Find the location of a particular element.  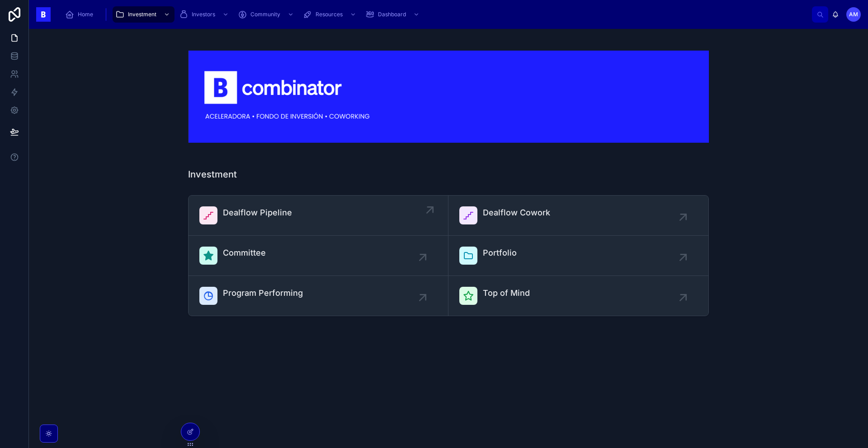

div: scrollable content is located at coordinates (435, 14).